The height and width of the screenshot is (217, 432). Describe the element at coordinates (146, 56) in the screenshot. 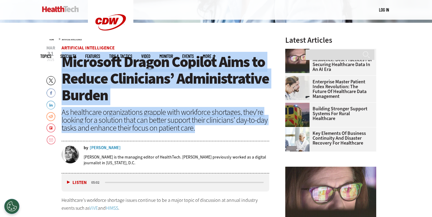

I see `a: Video` at that location.